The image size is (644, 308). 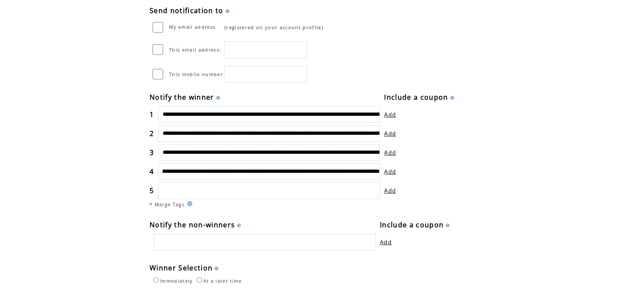 I want to click on span: (registered on your account profile), so click(x=274, y=27).